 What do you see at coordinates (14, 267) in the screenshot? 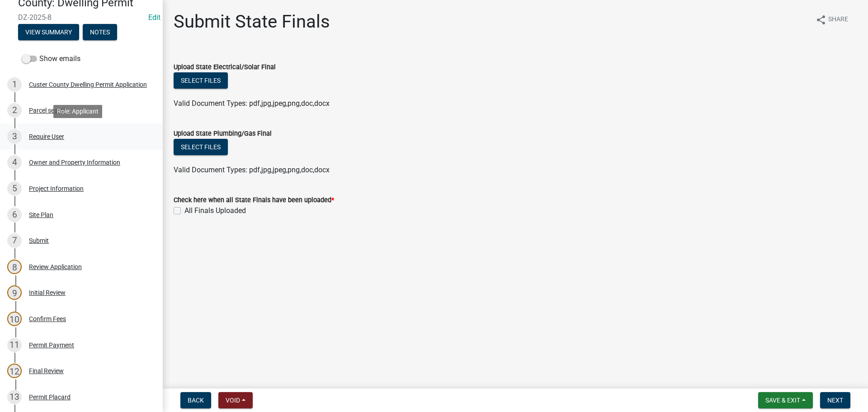
I see `div: 8` at bounding box center [14, 267].